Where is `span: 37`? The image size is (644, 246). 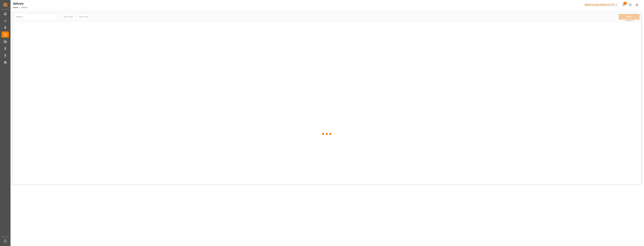
span: 37 is located at coordinates (625, 3).